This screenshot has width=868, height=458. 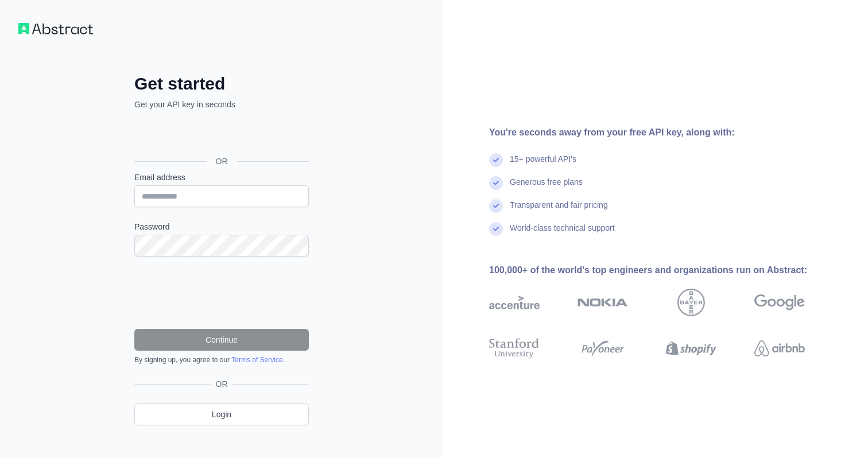 What do you see at coordinates (559, 210) in the screenshot?
I see `div: Transparent and fair pricing` at bounding box center [559, 210].